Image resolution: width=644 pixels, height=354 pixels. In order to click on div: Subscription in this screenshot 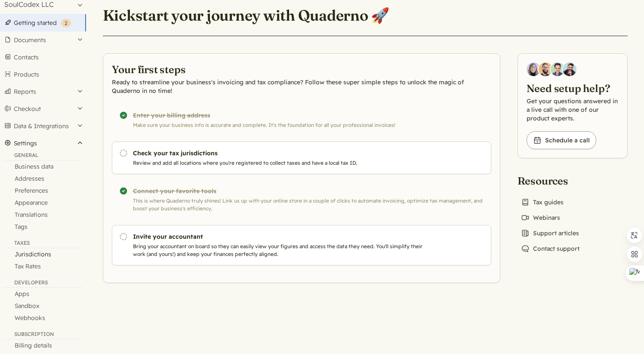, I will do `click(44, 335)`.